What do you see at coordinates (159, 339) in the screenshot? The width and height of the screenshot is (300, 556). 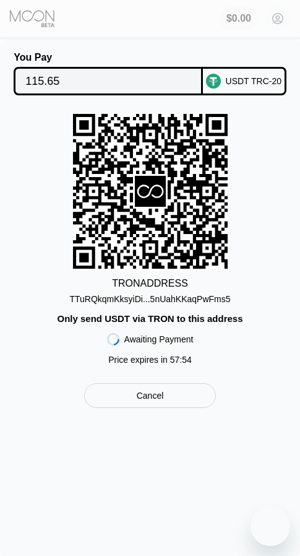 I see `div: Awaiting Payment` at bounding box center [159, 339].